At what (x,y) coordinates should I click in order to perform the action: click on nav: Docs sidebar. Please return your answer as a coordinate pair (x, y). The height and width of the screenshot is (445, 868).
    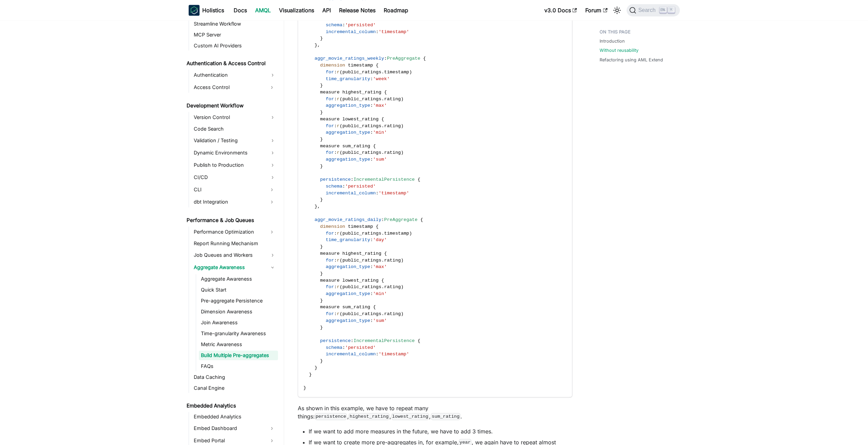
    Looking at the image, I should click on (233, 232).